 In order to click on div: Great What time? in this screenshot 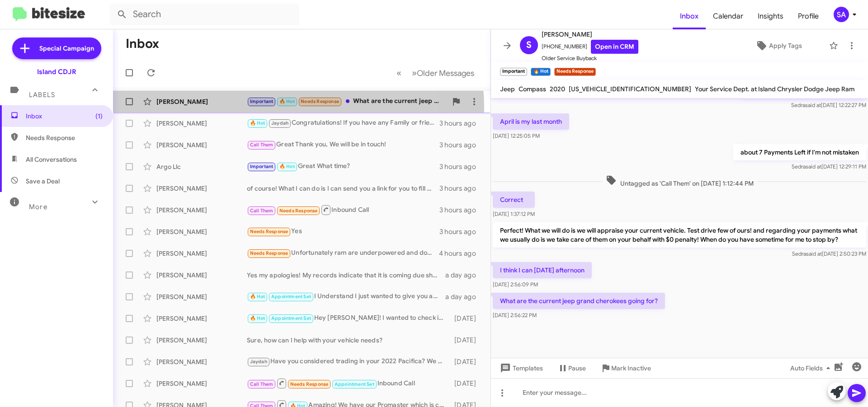, I will do `click(343, 166)`.